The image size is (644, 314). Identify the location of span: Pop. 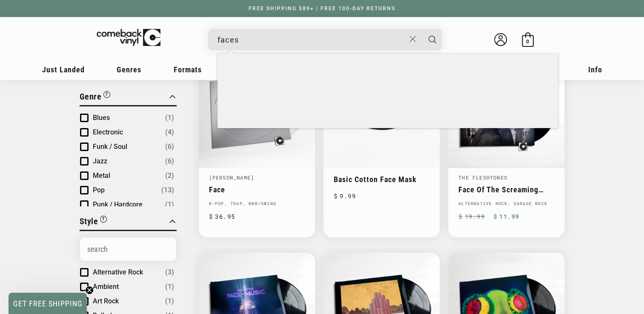
(99, 190).